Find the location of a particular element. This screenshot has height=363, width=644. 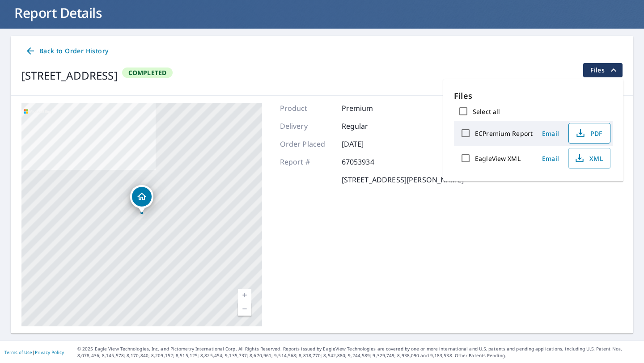

h1: Report Details is located at coordinates (322, 13).